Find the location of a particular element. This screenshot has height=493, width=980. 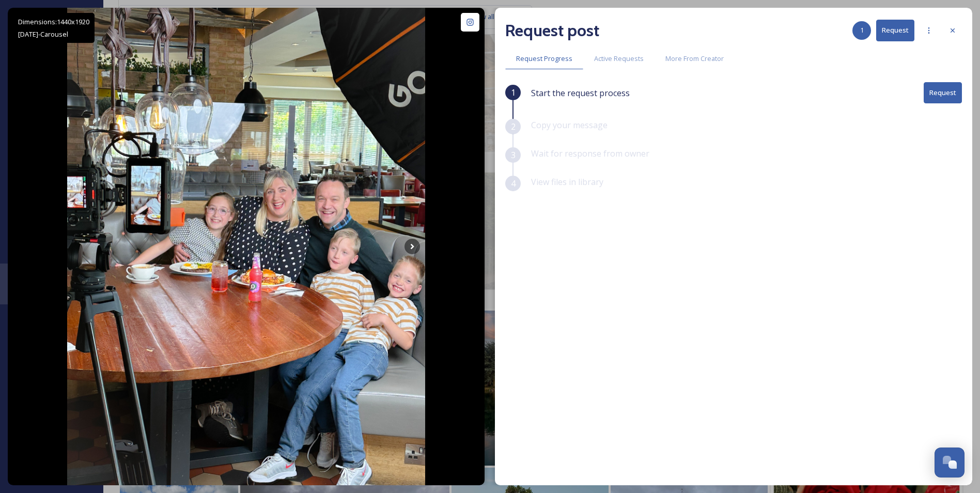

h2: Request post is located at coordinates (552, 30).